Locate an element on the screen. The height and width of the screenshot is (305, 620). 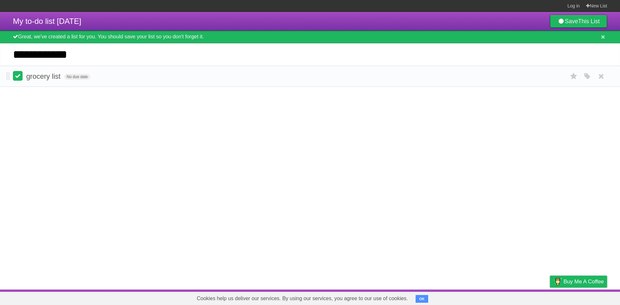
span: Buy me a coffee is located at coordinates (584, 282).